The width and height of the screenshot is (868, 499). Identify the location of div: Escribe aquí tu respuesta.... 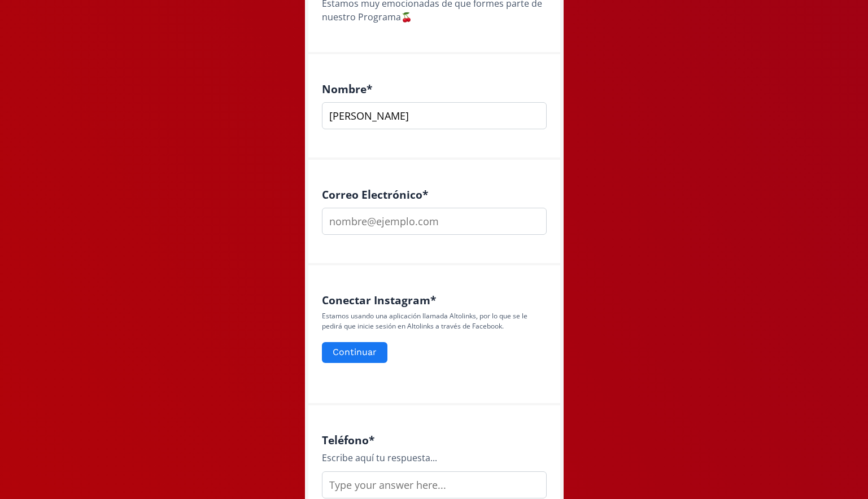
(434, 458).